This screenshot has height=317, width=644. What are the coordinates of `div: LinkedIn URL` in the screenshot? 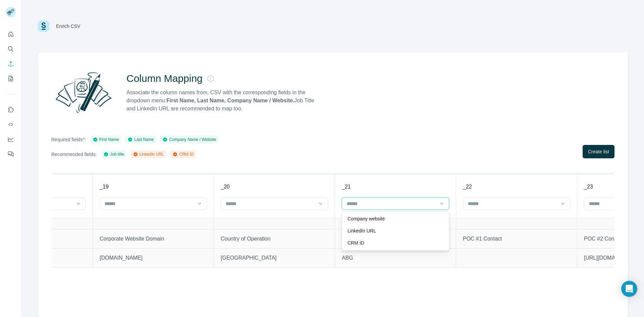 It's located at (148, 154).